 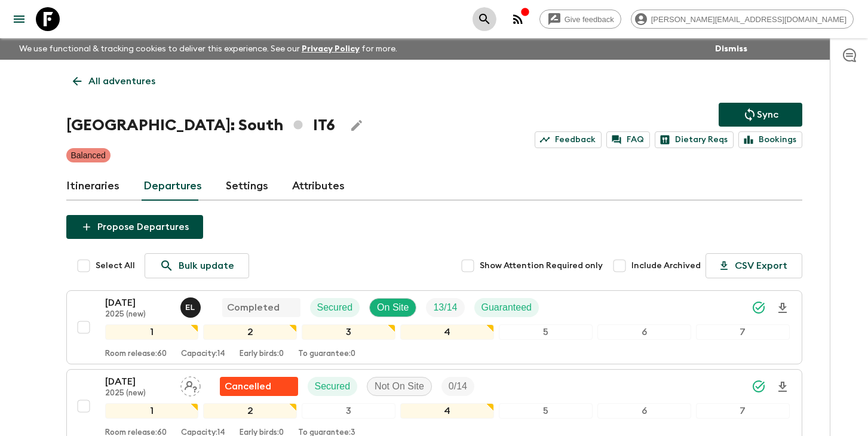 What do you see at coordinates (541, 265) in the screenshot?
I see `span: Show Attention Required only` at bounding box center [541, 265].